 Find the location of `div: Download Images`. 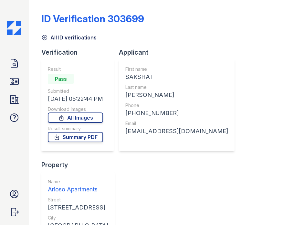

div: Download Images is located at coordinates (75, 109).